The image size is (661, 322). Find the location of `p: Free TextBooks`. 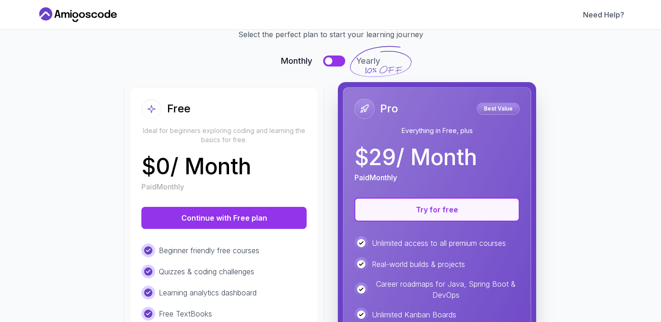

p: Free TextBooks is located at coordinates (186, 314).